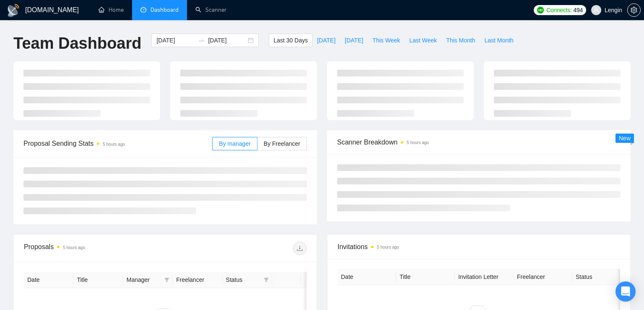  What do you see at coordinates (201, 40) in the screenshot?
I see `span: swap-right` at bounding box center [201, 40].